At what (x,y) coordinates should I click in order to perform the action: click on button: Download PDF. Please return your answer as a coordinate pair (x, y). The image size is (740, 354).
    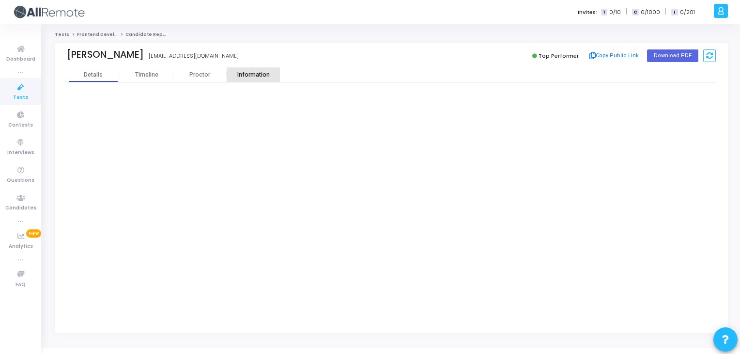
    Looking at the image, I should click on (673, 56).